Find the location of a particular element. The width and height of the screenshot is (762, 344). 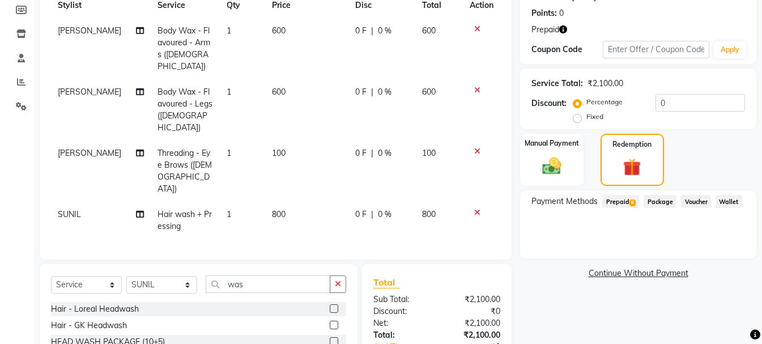

span: Total is located at coordinates (387, 282).